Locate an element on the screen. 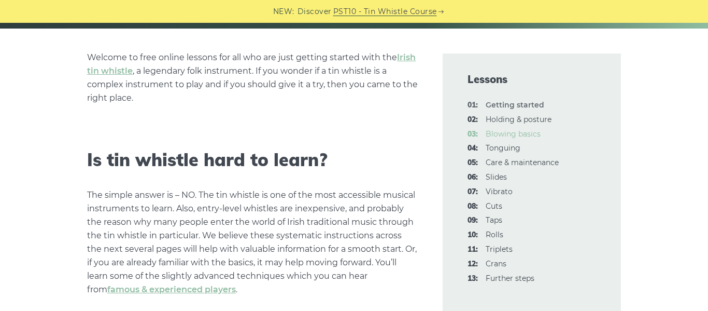 This screenshot has height=311, width=708. span: Lessons is located at coordinates (532, 79).